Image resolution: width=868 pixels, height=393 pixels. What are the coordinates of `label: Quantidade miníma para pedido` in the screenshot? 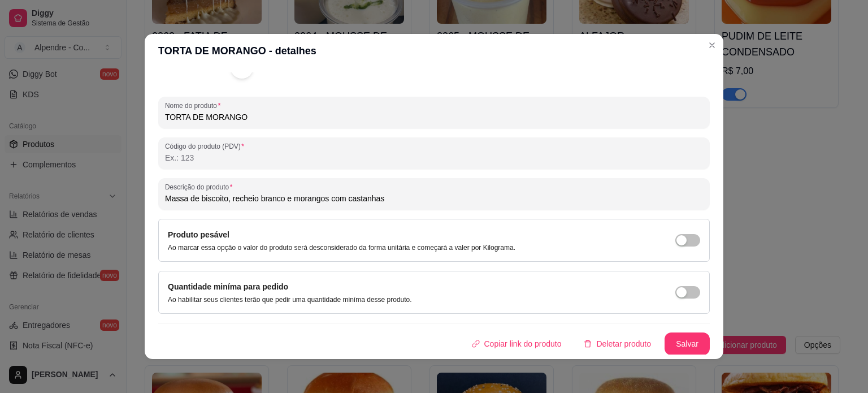 It's located at (228, 286).